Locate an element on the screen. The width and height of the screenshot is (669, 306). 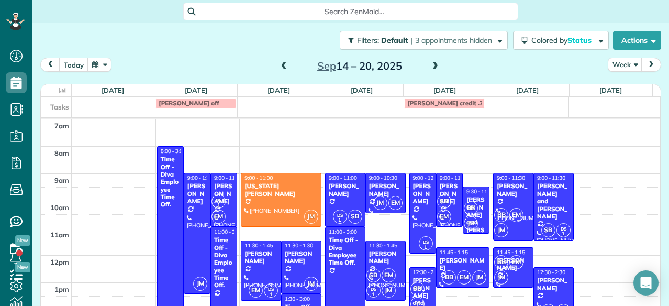
span: 9:00 - 12:00 is located at coordinates (427, 178).